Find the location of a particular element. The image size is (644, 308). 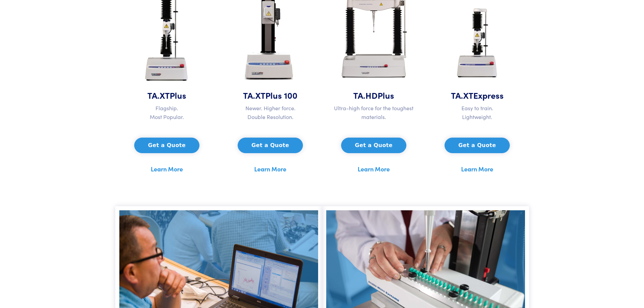

h5: TA.HD is located at coordinates (374, 95).